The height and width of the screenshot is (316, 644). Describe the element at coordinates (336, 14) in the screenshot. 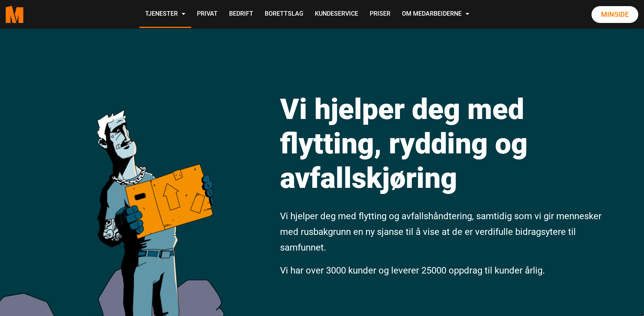

I see `a: Kundeservice` at that location.